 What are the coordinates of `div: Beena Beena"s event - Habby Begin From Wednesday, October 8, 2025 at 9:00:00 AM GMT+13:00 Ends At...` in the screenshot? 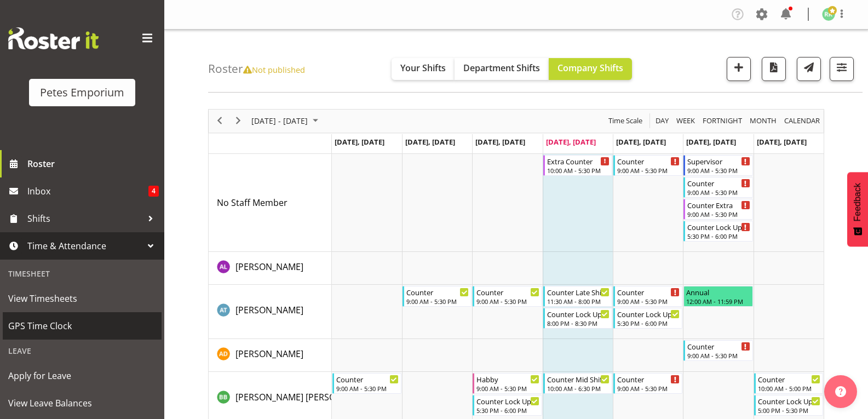 It's located at (507, 383).